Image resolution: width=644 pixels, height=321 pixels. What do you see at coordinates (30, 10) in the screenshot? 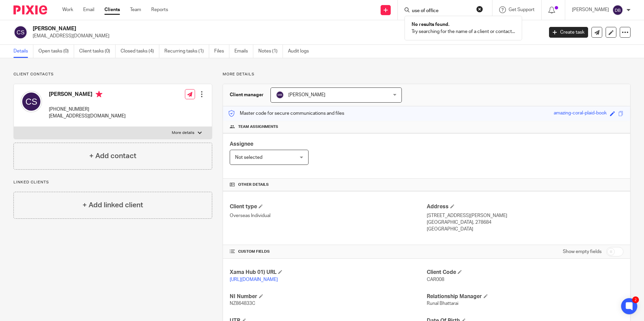
I see `img: Pixie` at bounding box center [30, 10].